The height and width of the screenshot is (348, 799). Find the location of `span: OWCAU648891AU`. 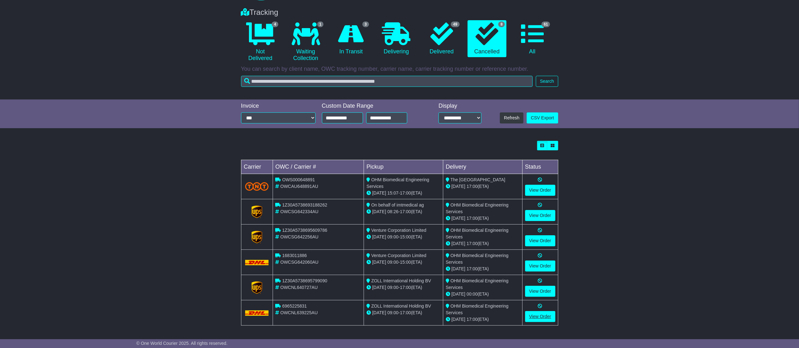

span: OWCAU648891AU is located at coordinates (299, 186).